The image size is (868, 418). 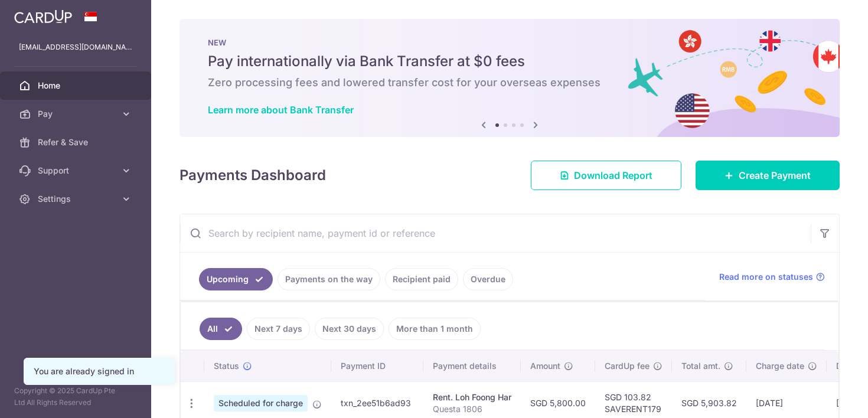 I want to click on a: Next 7 days, so click(x=278, y=329).